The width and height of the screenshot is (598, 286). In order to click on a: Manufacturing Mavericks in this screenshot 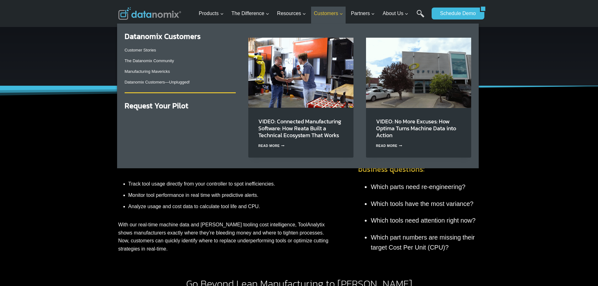, I will do `click(147, 71)`.